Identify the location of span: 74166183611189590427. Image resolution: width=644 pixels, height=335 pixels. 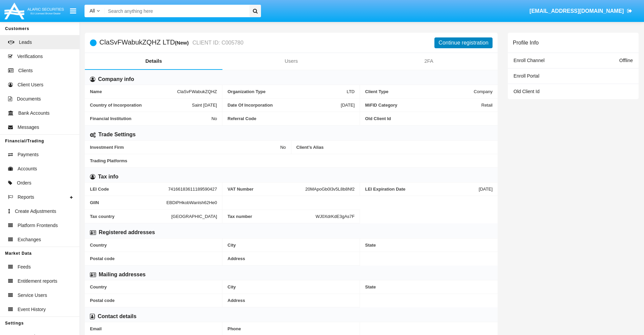
(193, 190).